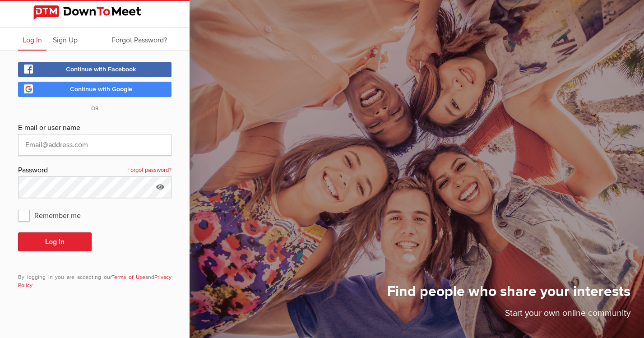 The width and height of the screenshot is (644, 338). Describe the element at coordinates (95, 170) in the screenshot. I see `div: Password` at that location.